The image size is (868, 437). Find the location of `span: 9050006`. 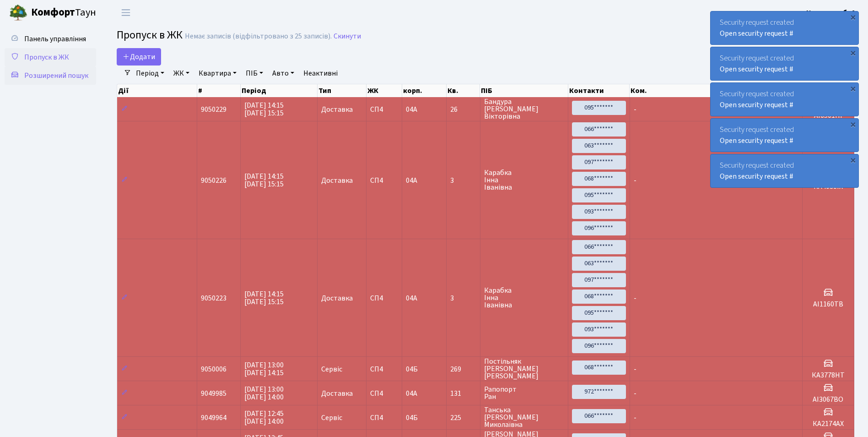

span: 9050006 is located at coordinates (214, 369).